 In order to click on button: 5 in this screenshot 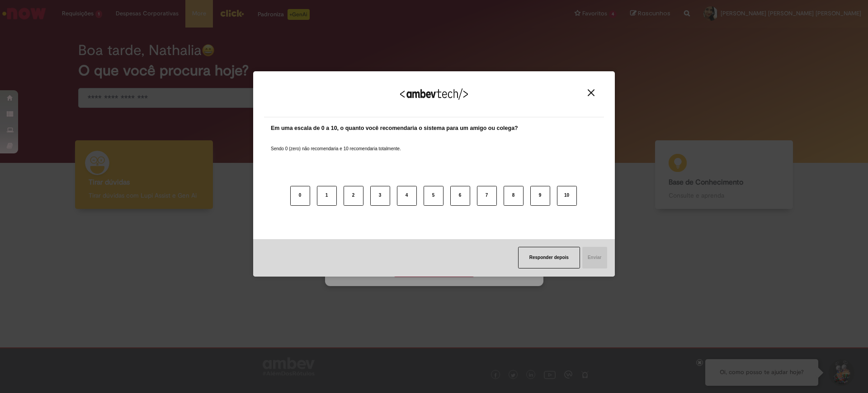, I will do `click(433, 196)`.